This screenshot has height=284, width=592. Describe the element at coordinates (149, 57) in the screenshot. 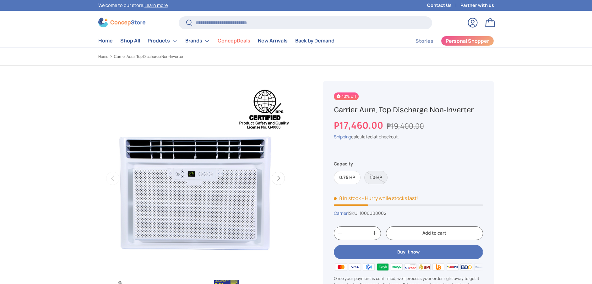

I see `a: Carrier Aura, Top Discharge Non-Inverter` at that location.